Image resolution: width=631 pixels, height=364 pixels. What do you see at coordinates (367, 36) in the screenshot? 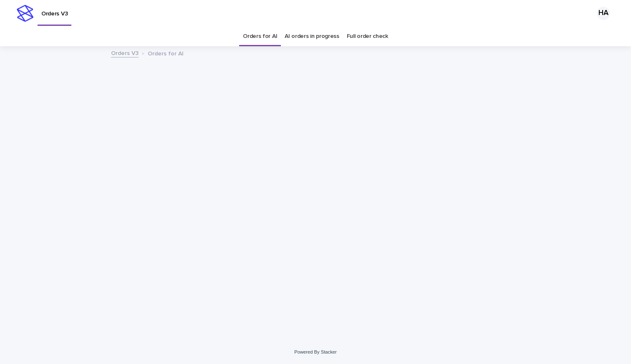
I see `a: Full order check` at bounding box center [367, 36].